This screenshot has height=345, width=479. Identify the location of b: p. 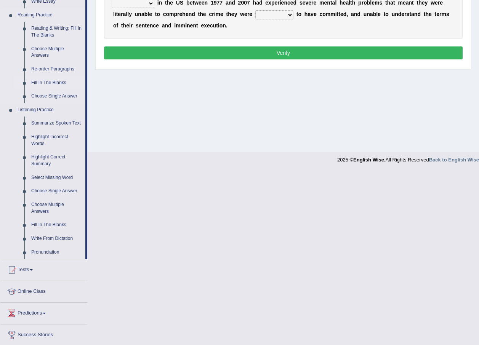
(176, 14).